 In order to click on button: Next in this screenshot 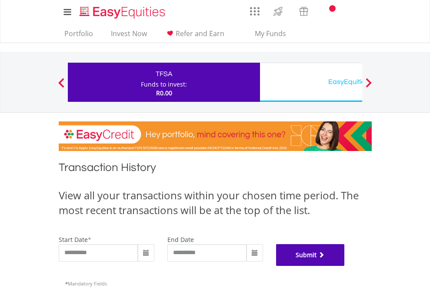, I will do `click(369, 87)`.